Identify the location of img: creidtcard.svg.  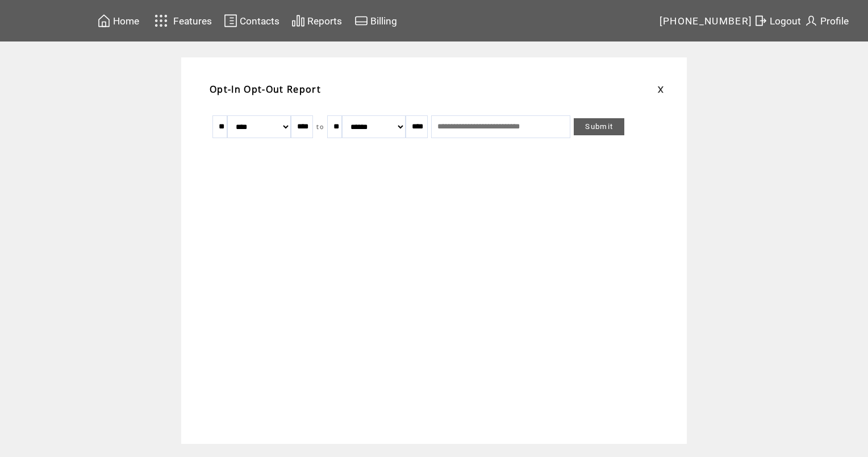
(361, 20).